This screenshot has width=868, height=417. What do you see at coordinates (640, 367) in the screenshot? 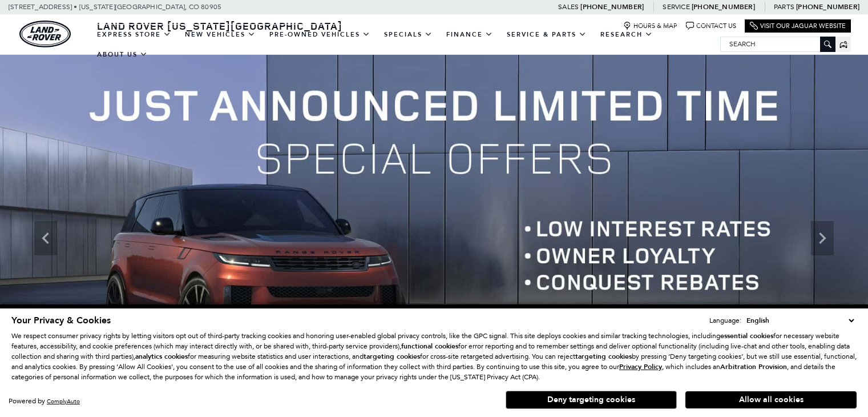
I see `u: Privacy Policy` at bounding box center [640, 367].